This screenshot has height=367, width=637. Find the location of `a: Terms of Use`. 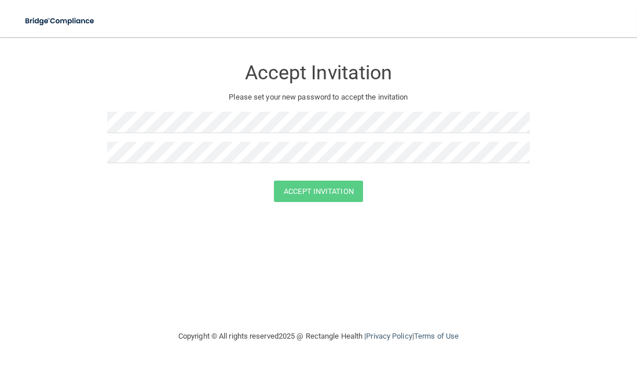

a: Terms of Use is located at coordinates (436, 336).